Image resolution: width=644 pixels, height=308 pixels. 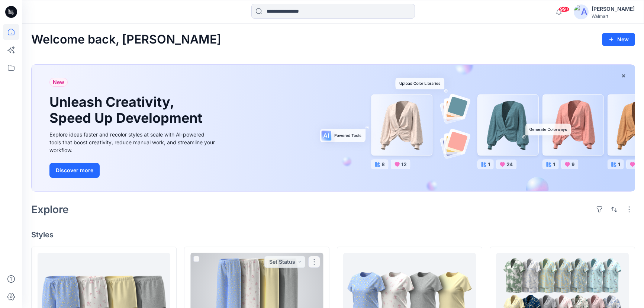 What do you see at coordinates (333, 235) in the screenshot?
I see `h4: Styles` at bounding box center [333, 235].